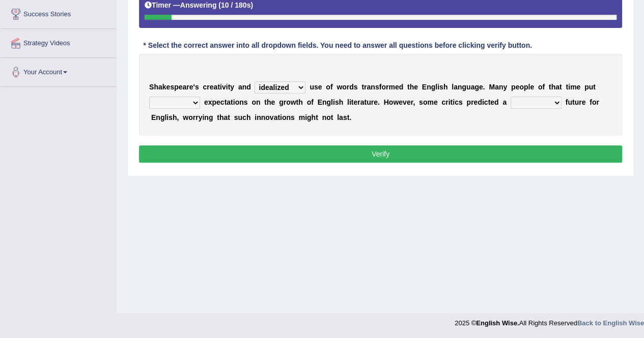 This screenshot has height=338, width=644. What do you see at coordinates (199, 5) in the screenshot?
I see `h5: Timer —` at bounding box center [199, 5].